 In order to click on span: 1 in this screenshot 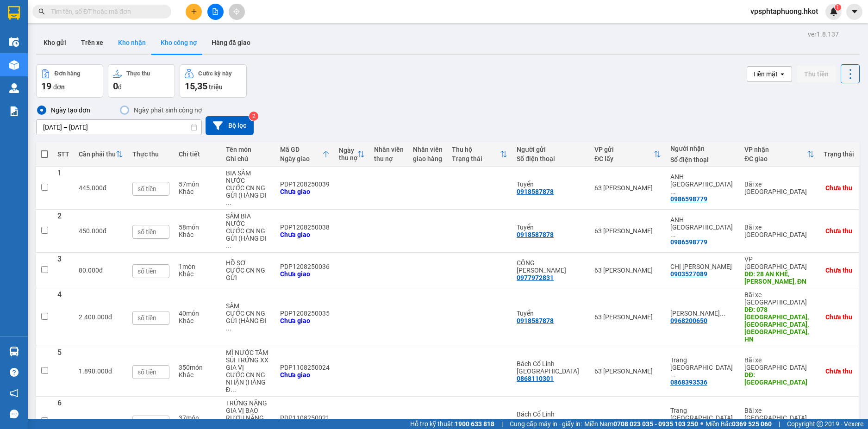, I will do `click(837, 7)`.